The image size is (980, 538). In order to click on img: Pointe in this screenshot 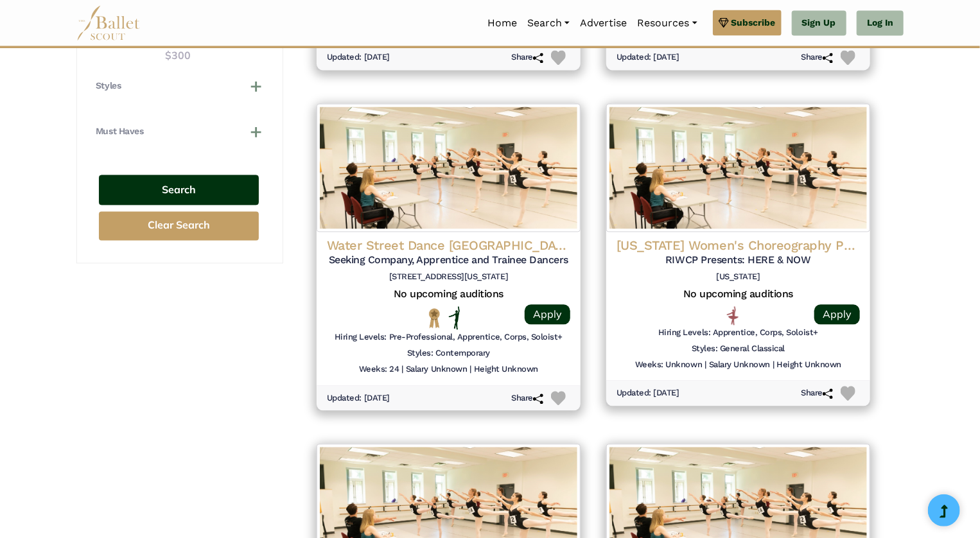, I will do `click(733, 315)`.